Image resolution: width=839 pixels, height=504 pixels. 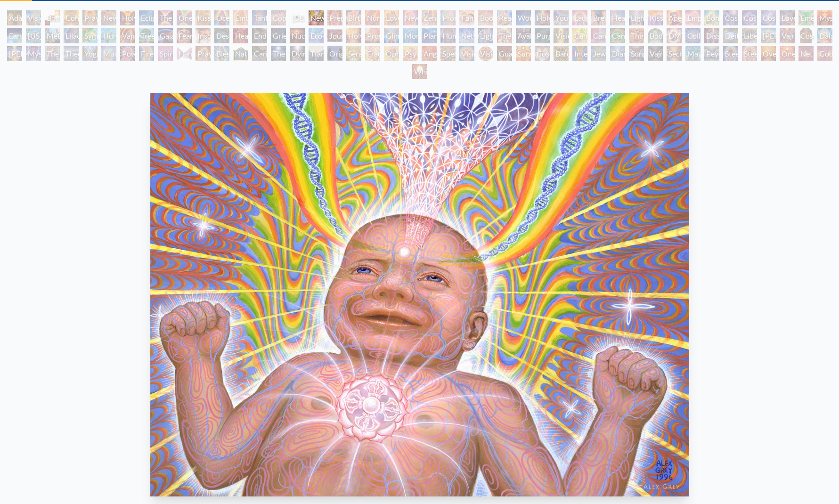 What do you see at coordinates (617, 36) in the screenshot?
I see `div: Cannabacchus` at bounding box center [617, 36].